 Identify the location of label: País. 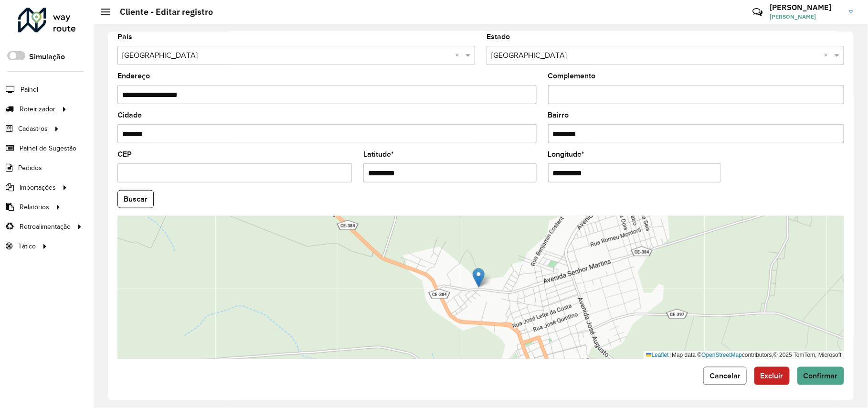
(124, 36).